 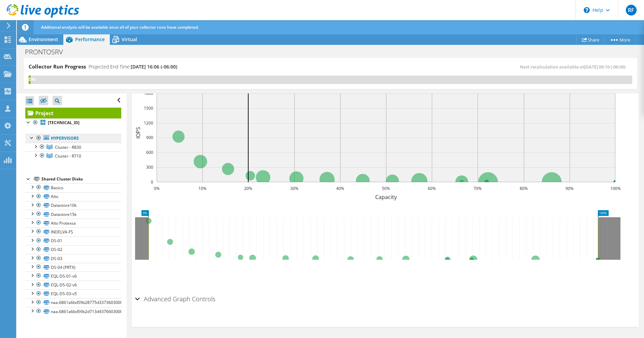 I want to click on a: Cluster - R830, so click(x=73, y=147).